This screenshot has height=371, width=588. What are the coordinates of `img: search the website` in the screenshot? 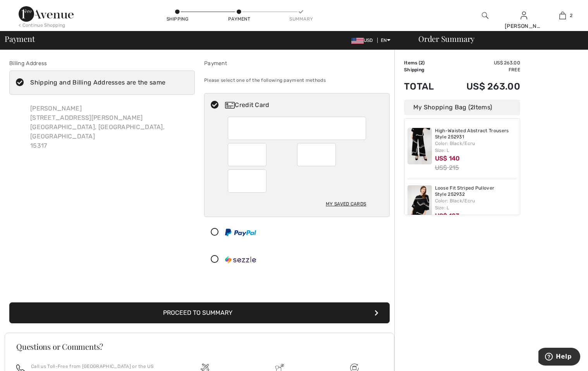 It's located at (485, 16).